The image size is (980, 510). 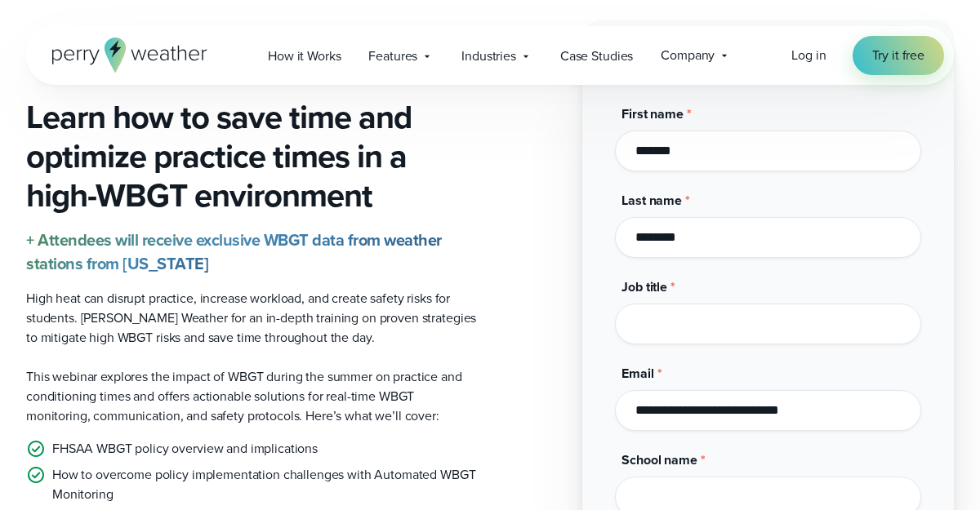 I want to click on span: How it Works, so click(x=304, y=57).